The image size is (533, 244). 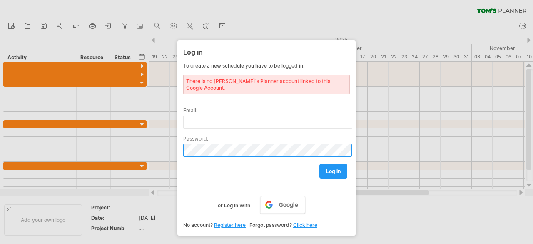 What do you see at coordinates (234, 203) in the screenshot?
I see `label: or Log in With` at bounding box center [234, 203].